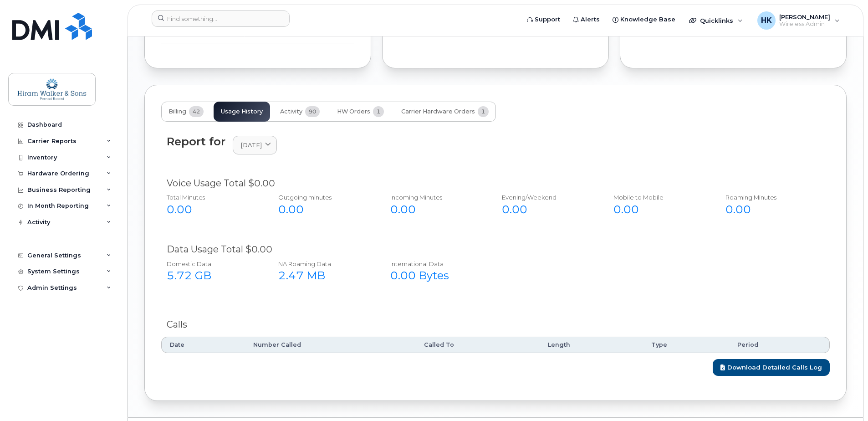 Image resolution: width=868 pixels, height=421 pixels. Describe the element at coordinates (438, 112) in the screenshot. I see `span: Carrier Hardware Orders` at that location.